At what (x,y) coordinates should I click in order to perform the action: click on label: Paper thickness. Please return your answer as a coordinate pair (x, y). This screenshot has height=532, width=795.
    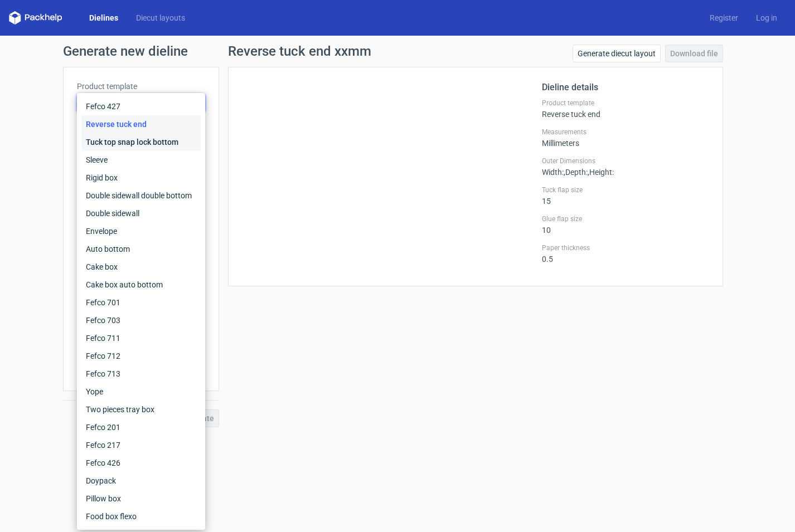
    Looking at the image, I should click on (625, 248).